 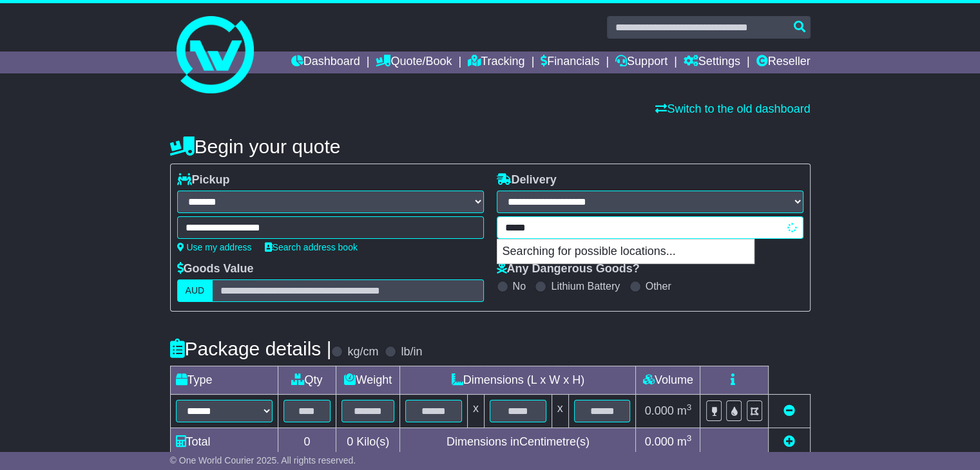 I want to click on a: Dashboard, so click(x=326, y=62).